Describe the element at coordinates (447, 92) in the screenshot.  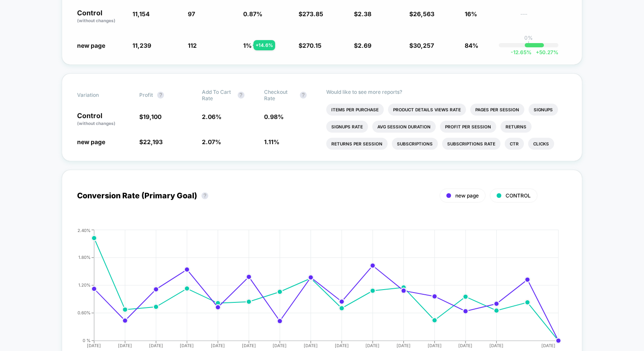
I see `p: Would like to see more reports?` at that location.